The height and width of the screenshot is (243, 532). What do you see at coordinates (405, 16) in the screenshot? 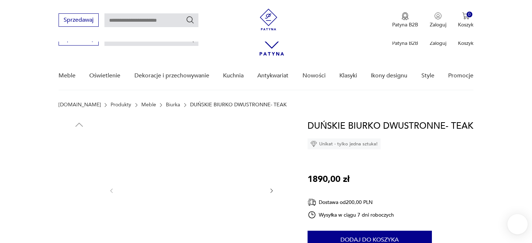
I see `img: Ikona medalu` at bounding box center [405, 16].